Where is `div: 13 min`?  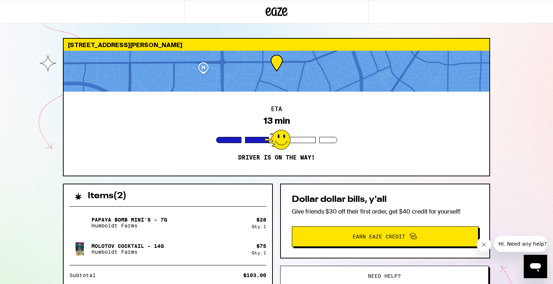
div: 13 min is located at coordinates (276, 121).